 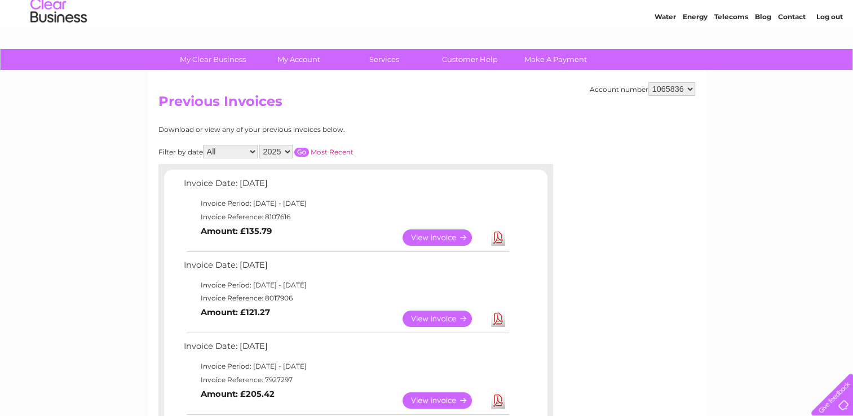 What do you see at coordinates (665, 52) in the screenshot?
I see `a: Water` at bounding box center [665, 52].